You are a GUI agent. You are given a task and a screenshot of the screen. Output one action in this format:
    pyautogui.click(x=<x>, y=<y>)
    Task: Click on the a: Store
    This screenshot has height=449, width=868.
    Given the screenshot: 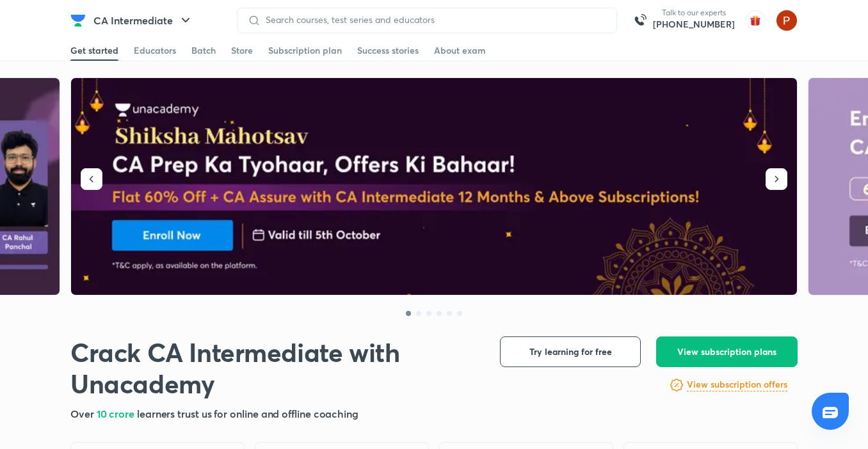 What is the action you would take?
    pyautogui.click(x=242, y=50)
    